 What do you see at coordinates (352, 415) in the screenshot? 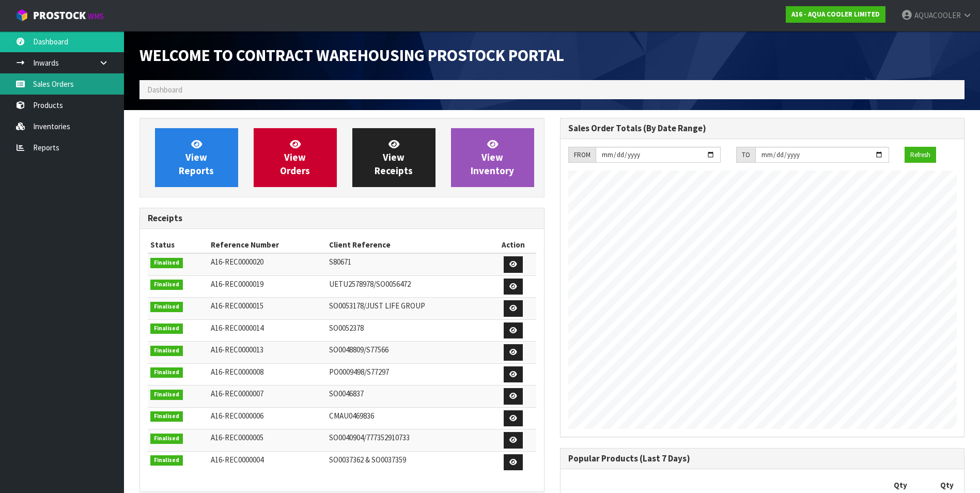
I see `span: CMAU0469836` at bounding box center [352, 415].